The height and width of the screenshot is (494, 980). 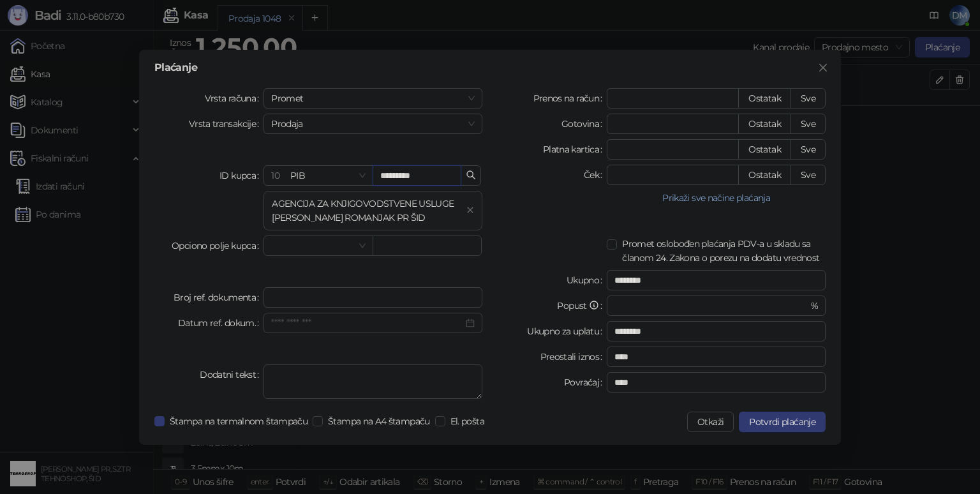 What do you see at coordinates (367, 323) in the screenshot?
I see `input: Datum ref. dokum.` at bounding box center [367, 323].